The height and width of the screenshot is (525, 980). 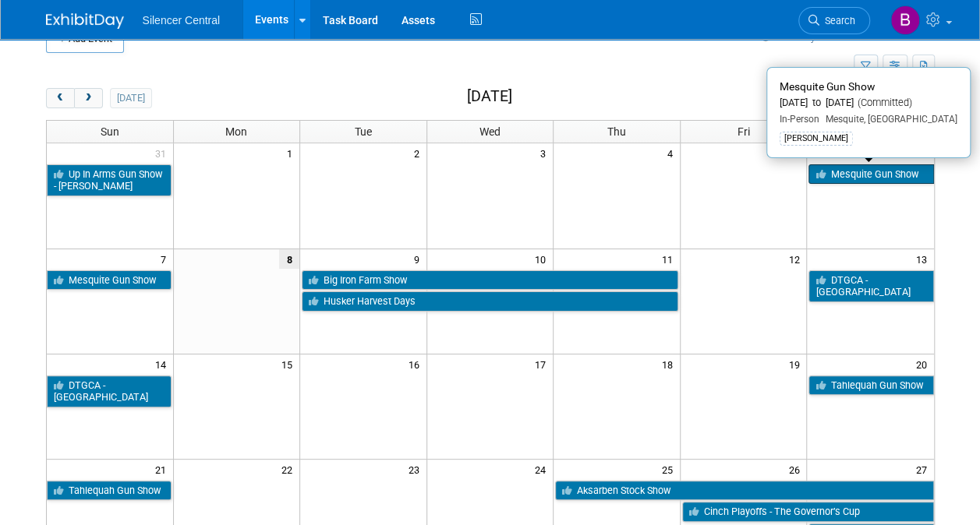 What do you see at coordinates (796, 258) in the screenshot?
I see `span: 12` at bounding box center [796, 258].